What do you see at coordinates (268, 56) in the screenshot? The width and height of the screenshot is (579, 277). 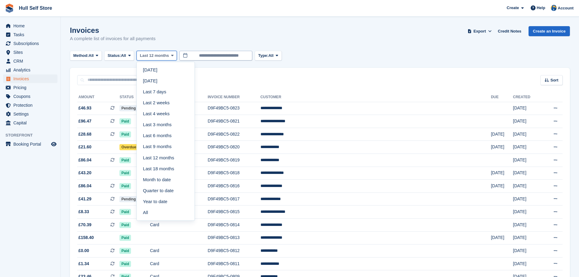 I see `button: Type: All` at bounding box center [268, 56].